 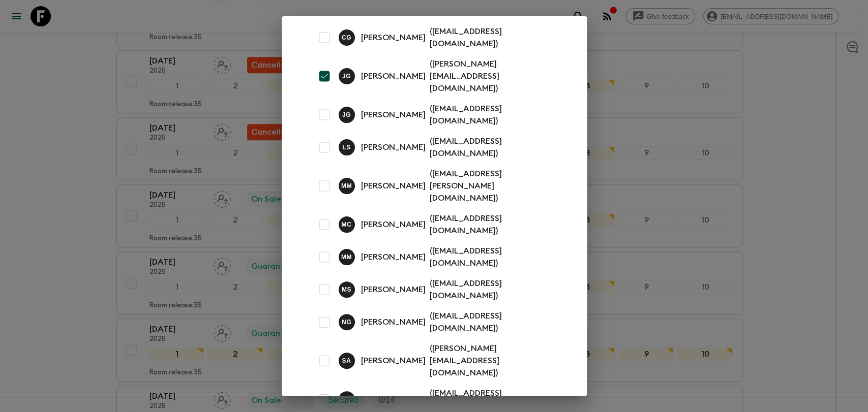 I want to click on p: S R, so click(x=347, y=400).